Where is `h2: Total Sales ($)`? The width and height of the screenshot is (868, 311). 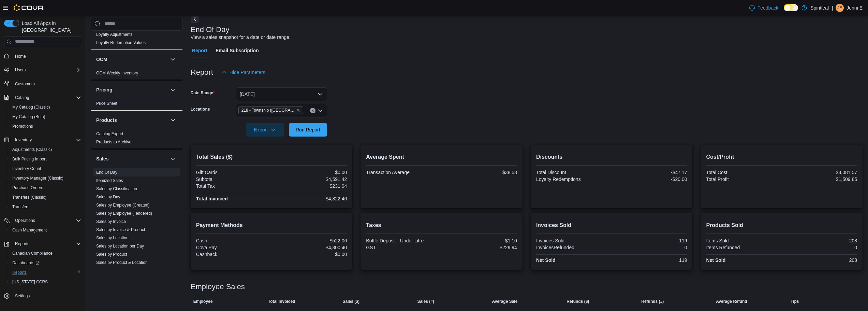
h2: Total Sales ($) is located at coordinates (272, 157).